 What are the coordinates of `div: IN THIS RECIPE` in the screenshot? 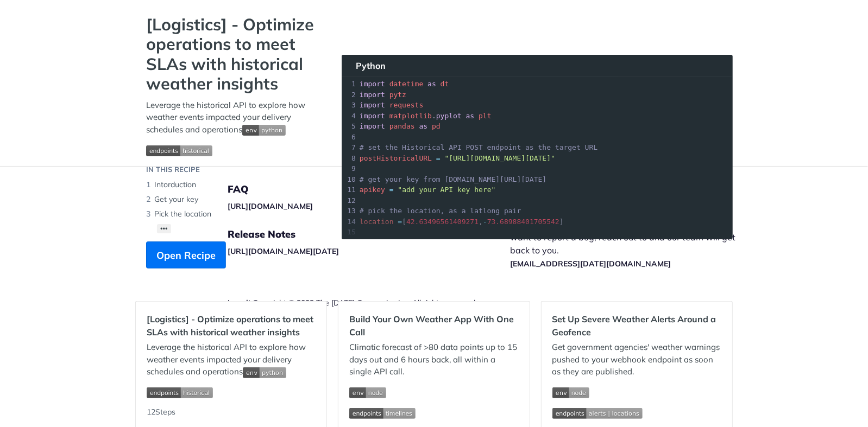 It's located at (173, 170).